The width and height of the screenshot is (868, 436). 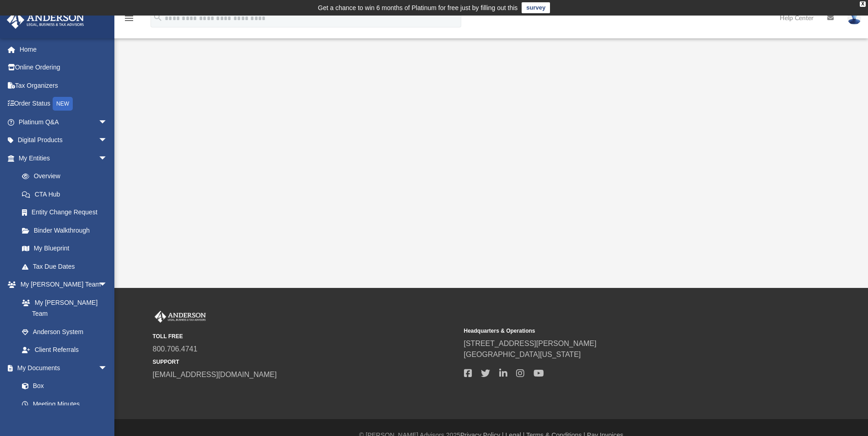 What do you see at coordinates (64, 332) in the screenshot?
I see `a: Anderson System` at bounding box center [64, 332].